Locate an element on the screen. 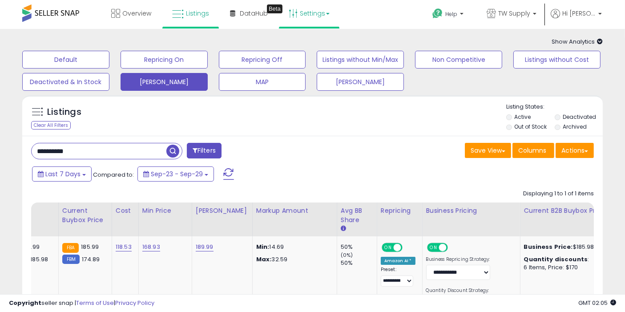 This screenshot has height=312, width=625. label: Out of Stock is located at coordinates (531, 126).